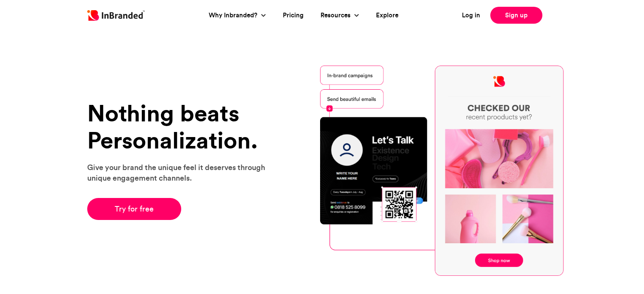  What do you see at coordinates (234, 16) in the screenshot?
I see `a: Why Inbranded?` at bounding box center [234, 16].